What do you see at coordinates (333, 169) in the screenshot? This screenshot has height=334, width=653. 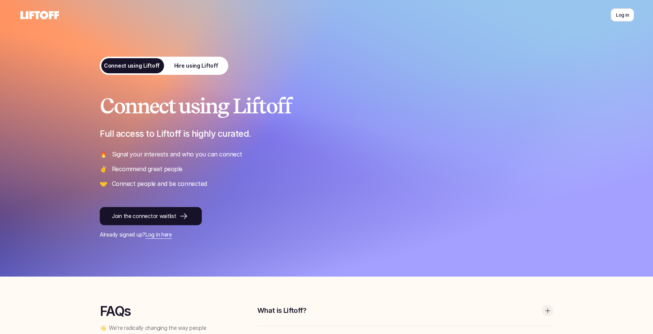 I see `p: Recommend great people` at bounding box center [333, 169].